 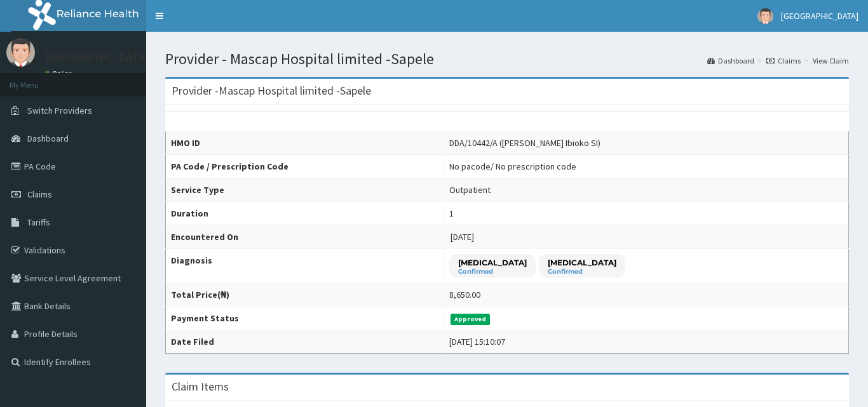 What do you see at coordinates (305, 342) in the screenshot?
I see `th: Date Filed` at bounding box center [305, 342].